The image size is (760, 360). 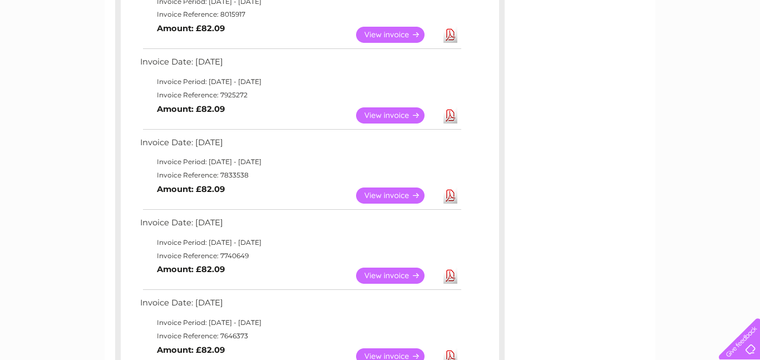 What do you see at coordinates (671, 51) in the screenshot?
I see `a: Blog` at bounding box center [671, 51].